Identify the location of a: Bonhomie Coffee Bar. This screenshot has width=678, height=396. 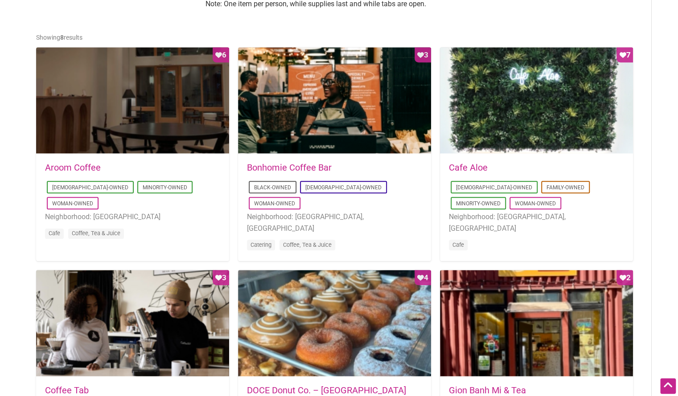
(289, 168).